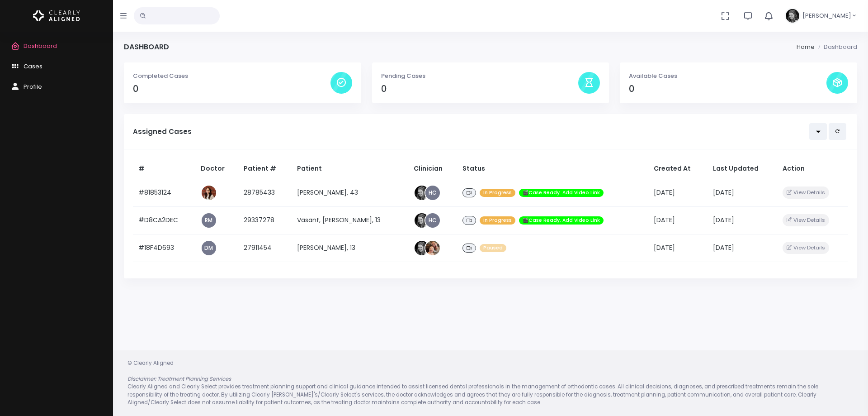 This screenshot has height=416, width=868. I want to click on th: Clinician, so click(433, 169).